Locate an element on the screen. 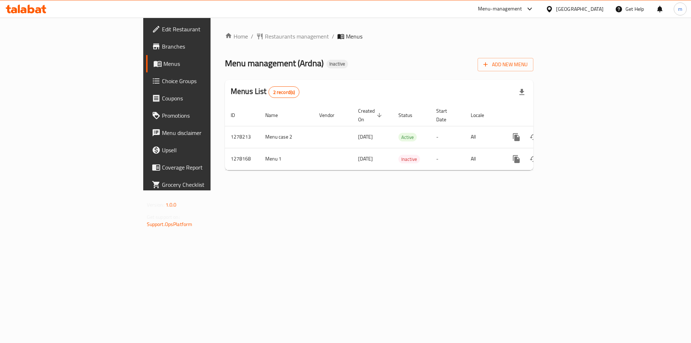 Image resolution: width=691 pixels, height=343 pixels. span: Vendor is located at coordinates (331, 115).